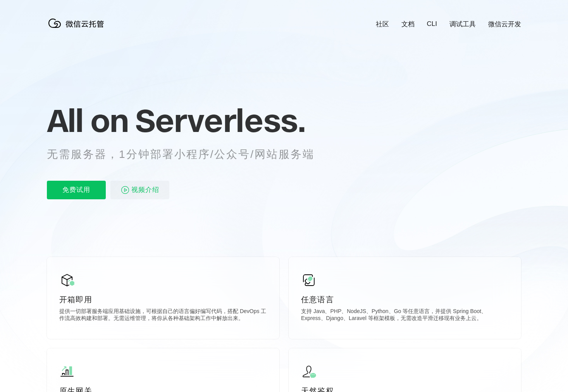 Image resolution: width=568 pixels, height=392 pixels. What do you see at coordinates (408, 24) in the screenshot?
I see `a: 文档` at bounding box center [408, 24].